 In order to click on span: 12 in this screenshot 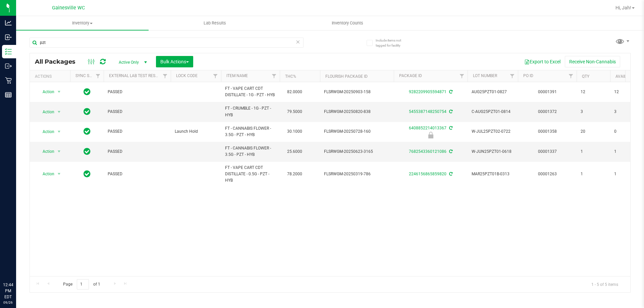, I will do `click(627, 92)`.